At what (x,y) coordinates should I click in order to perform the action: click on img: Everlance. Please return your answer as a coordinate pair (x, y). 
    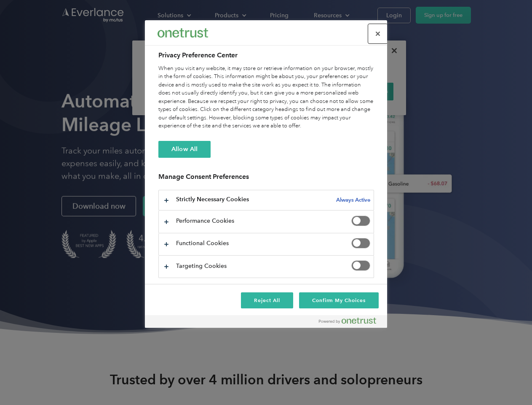
    Looking at the image, I should click on (183, 33).